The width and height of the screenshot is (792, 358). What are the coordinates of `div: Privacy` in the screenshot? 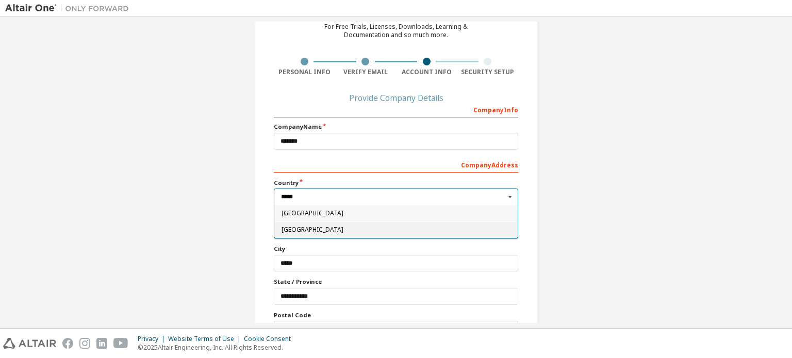 It's located at (153, 339).